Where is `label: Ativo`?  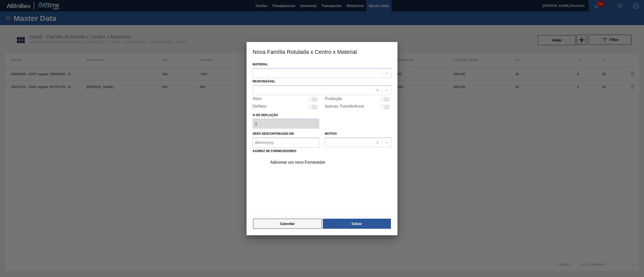 label: Ativo is located at coordinates (257, 99).